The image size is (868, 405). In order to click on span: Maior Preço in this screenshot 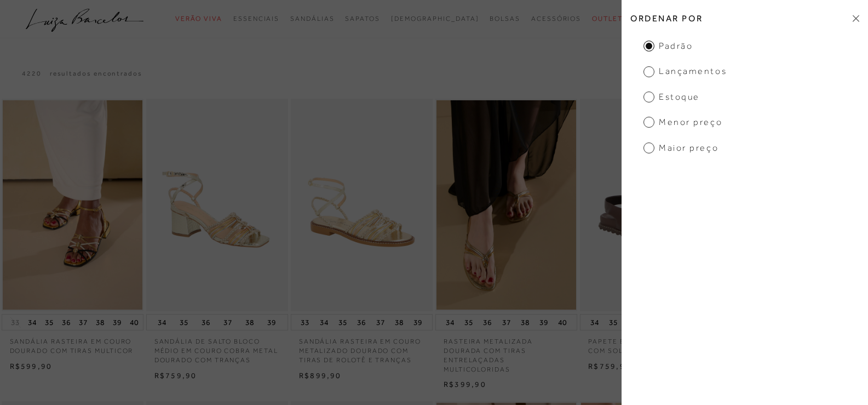, I will do `click(680, 148)`.